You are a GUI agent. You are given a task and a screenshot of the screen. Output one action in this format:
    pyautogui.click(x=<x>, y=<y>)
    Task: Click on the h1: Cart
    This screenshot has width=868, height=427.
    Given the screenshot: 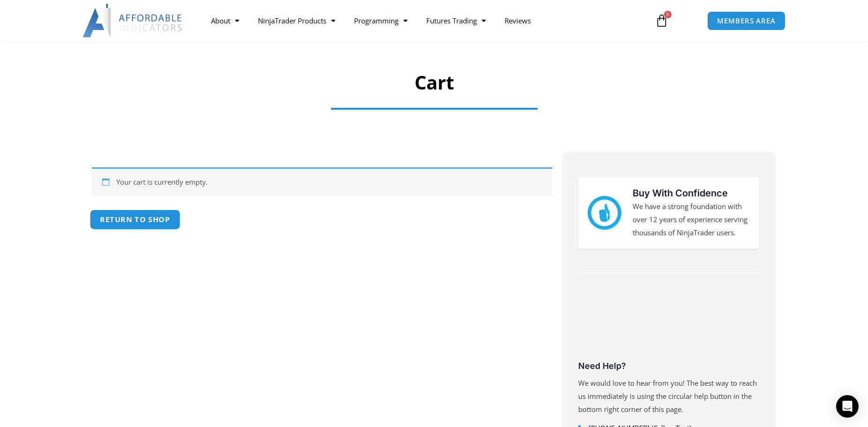 What is the action you would take?
    pyautogui.click(x=434, y=83)
    